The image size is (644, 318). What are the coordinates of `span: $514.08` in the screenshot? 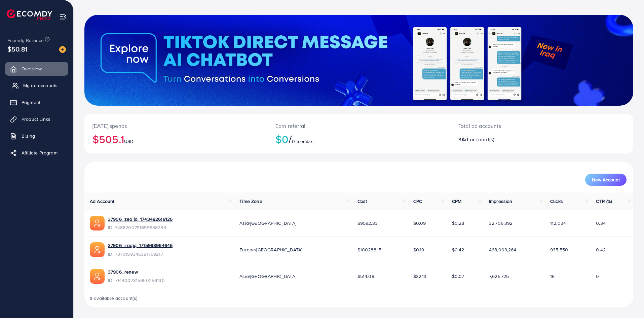 It's located at (366, 276).